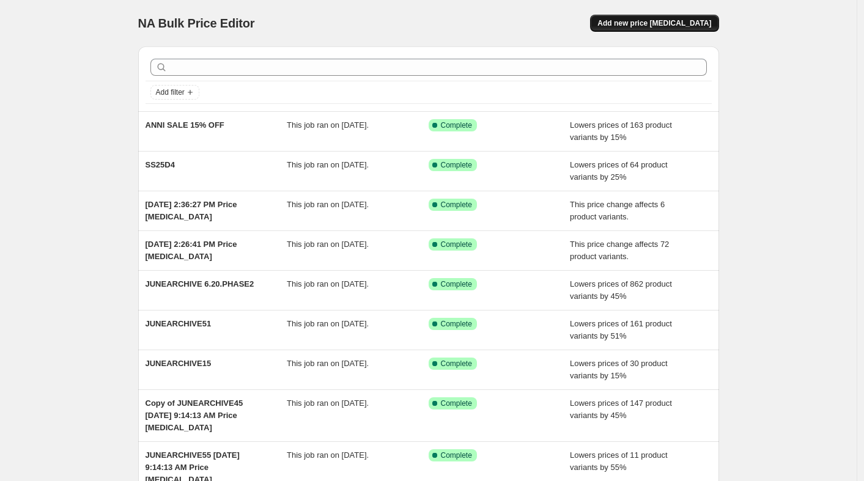 This screenshot has height=481, width=864. I want to click on span: Lowers prices of 862 product variants by 45%, so click(621, 290).